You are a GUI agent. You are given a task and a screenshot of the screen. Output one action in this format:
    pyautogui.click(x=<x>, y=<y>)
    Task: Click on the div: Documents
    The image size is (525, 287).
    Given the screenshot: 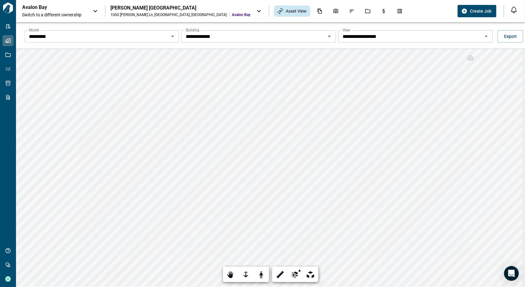 What is the action you would take?
    pyautogui.click(x=320, y=11)
    